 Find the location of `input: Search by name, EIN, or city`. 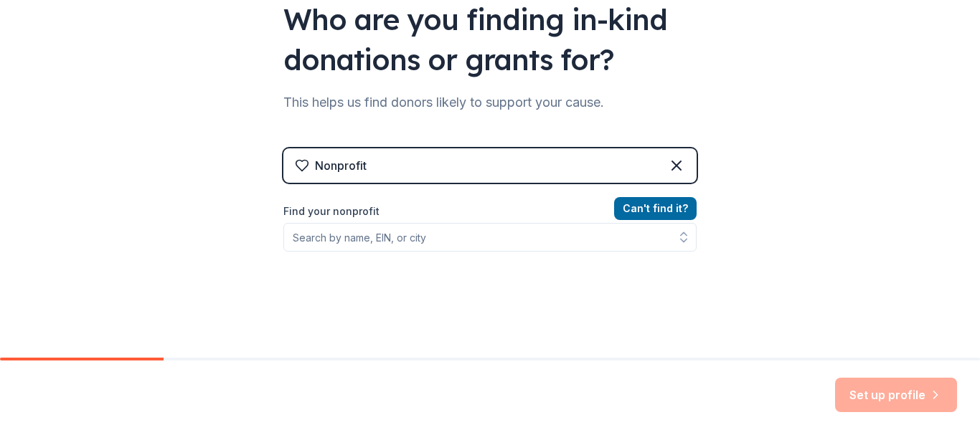

input: Search by name, EIN, or city is located at coordinates (490, 237).